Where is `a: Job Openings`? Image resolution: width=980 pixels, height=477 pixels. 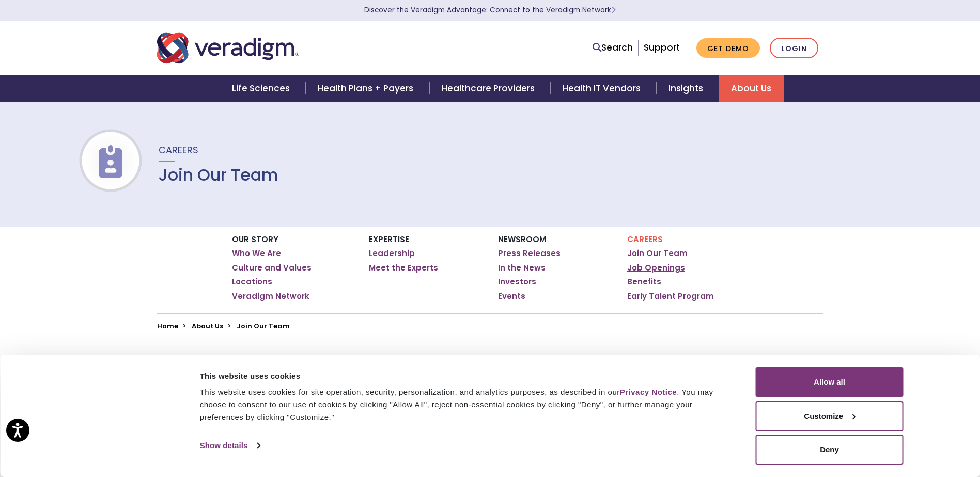
a: Job Openings is located at coordinates (656, 268).